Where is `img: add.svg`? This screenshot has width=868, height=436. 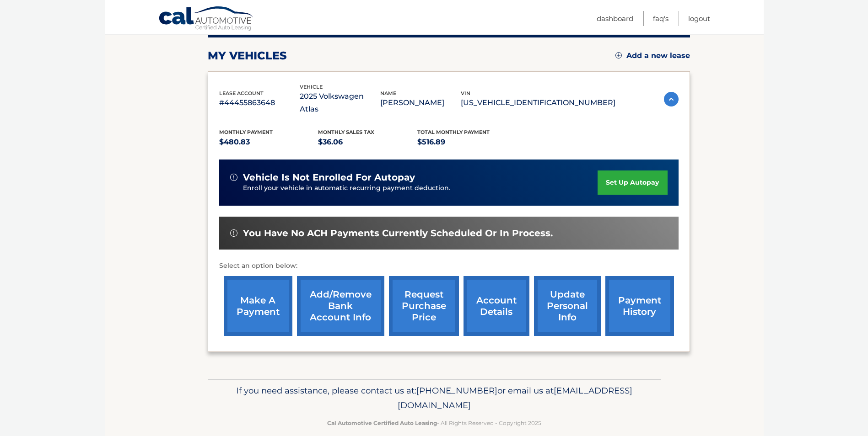 img: add.svg is located at coordinates (619, 56).